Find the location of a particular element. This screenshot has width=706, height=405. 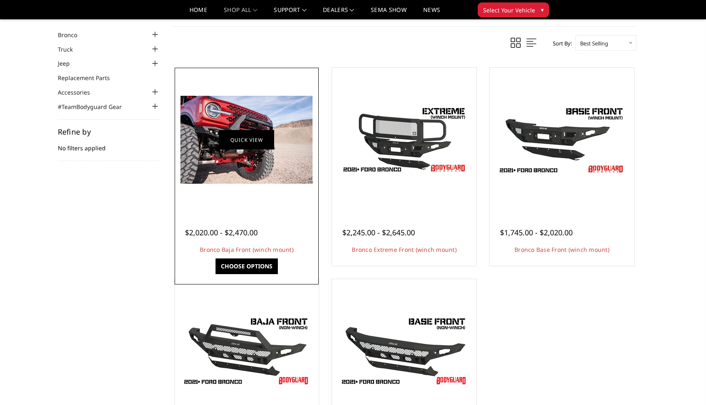

a: shop all is located at coordinates (240, 13).